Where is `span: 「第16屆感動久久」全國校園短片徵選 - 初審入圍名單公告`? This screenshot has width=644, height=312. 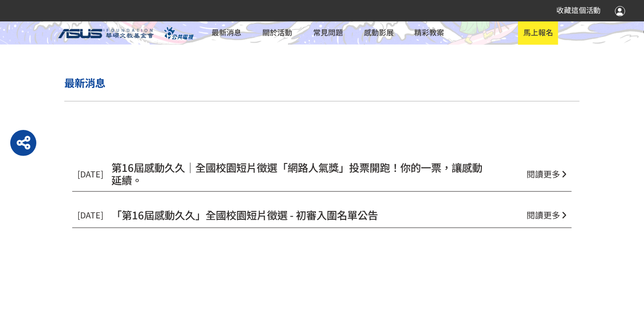 span: 「第16屆感動久久」全國校園短片徵選 - 初審入圍名單公告 is located at coordinates (245, 214).